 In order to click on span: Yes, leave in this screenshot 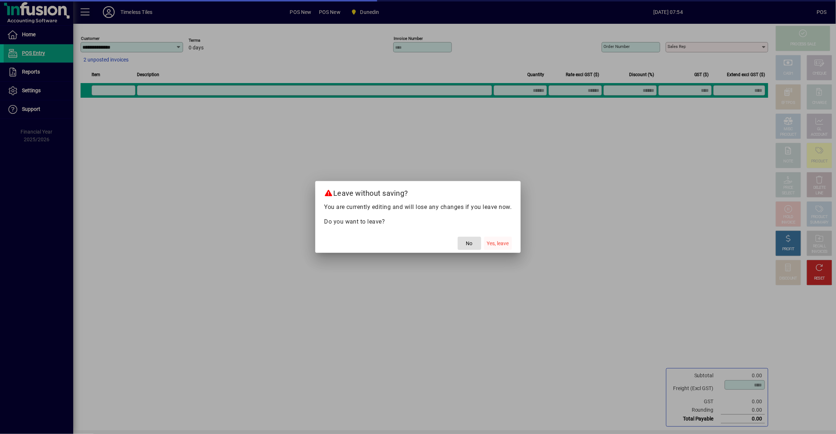, I will do `click(498, 243)`.